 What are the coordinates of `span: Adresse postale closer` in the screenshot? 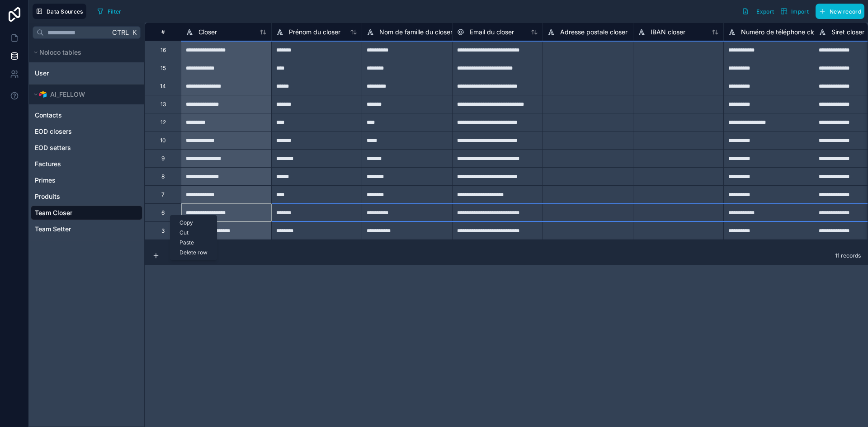 It's located at (593, 32).